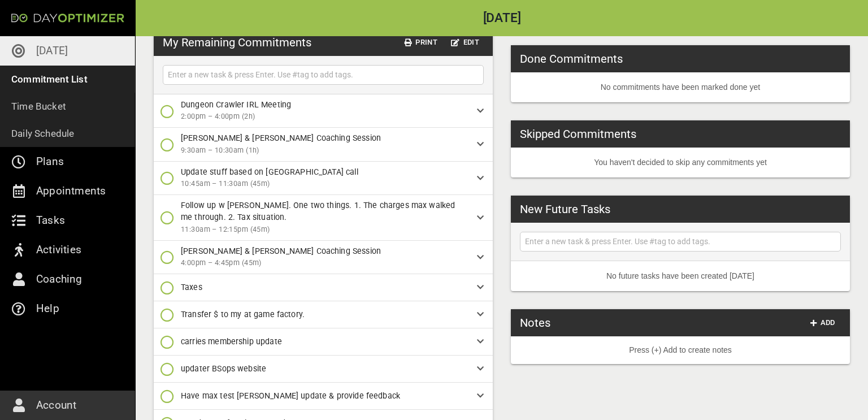 The height and width of the screenshot is (420, 868). What do you see at coordinates (571, 59) in the screenshot?
I see `h3: Done Commitments` at bounding box center [571, 59].